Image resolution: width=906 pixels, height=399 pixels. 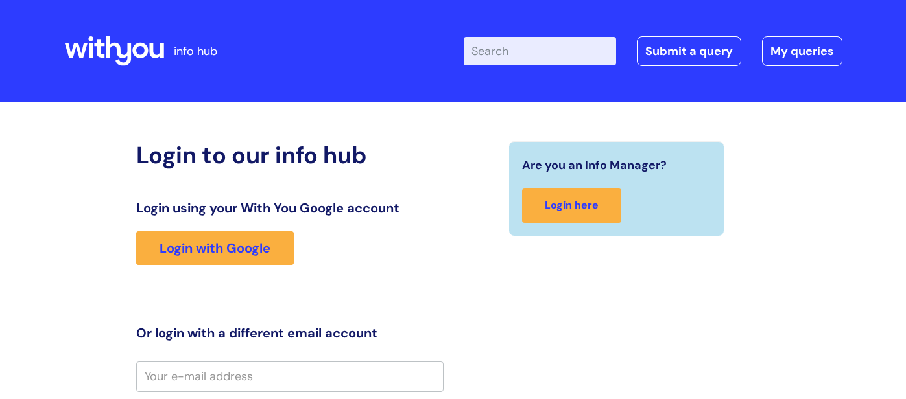 I want to click on p: info hub, so click(x=195, y=51).